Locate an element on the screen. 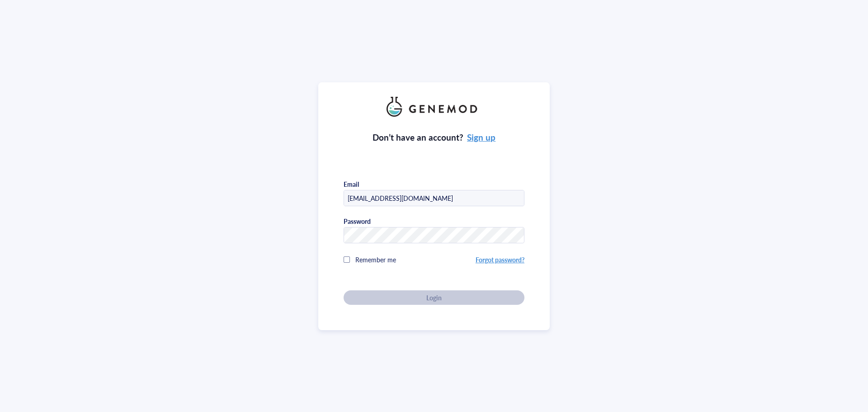 The image size is (868, 412). a: Forgot password? is located at coordinates (500, 260).